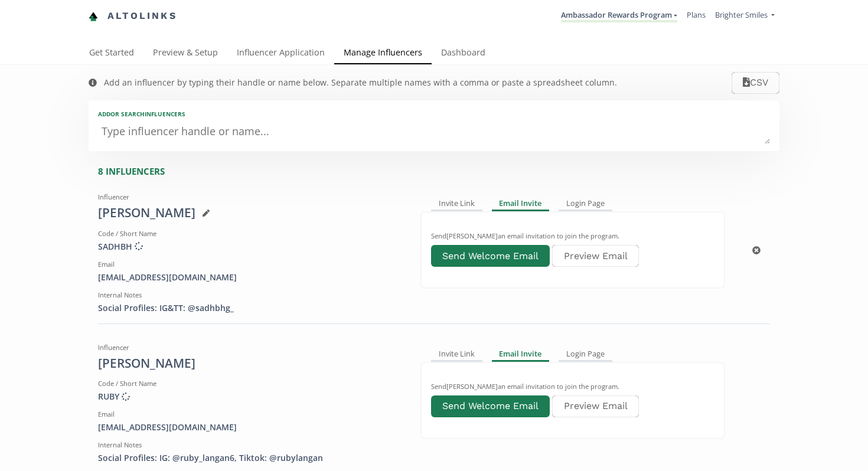 This screenshot has height=471, width=868. I want to click on div: Social Profiles: IG&TT: @sadhbhg_, so click(250, 308).